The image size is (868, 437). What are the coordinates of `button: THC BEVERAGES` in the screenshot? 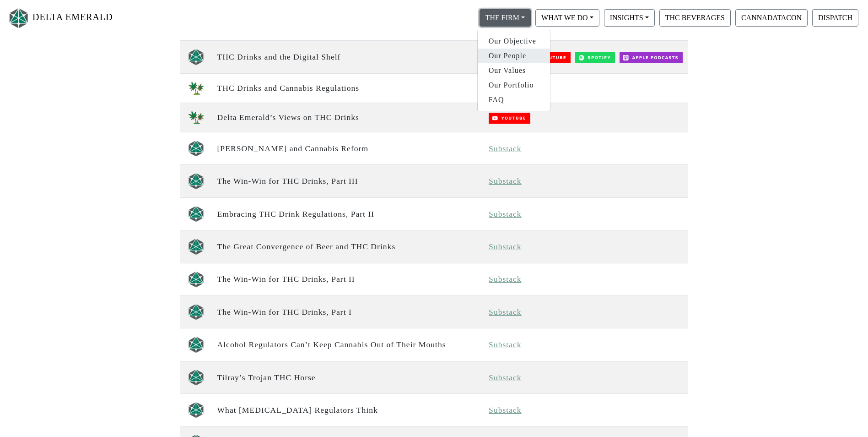 It's located at (695, 18).